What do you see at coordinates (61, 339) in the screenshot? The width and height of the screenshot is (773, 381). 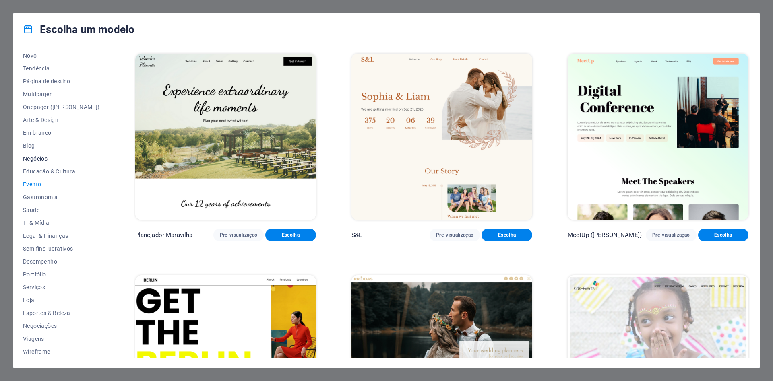 I see `button: Viagens` at bounding box center [61, 339].